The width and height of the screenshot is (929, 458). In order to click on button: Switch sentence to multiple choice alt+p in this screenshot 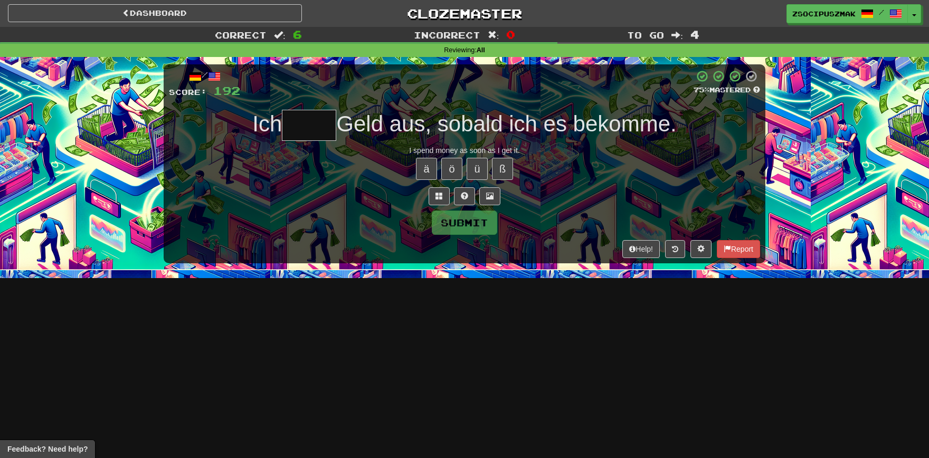, I will do `click(439, 196)`.